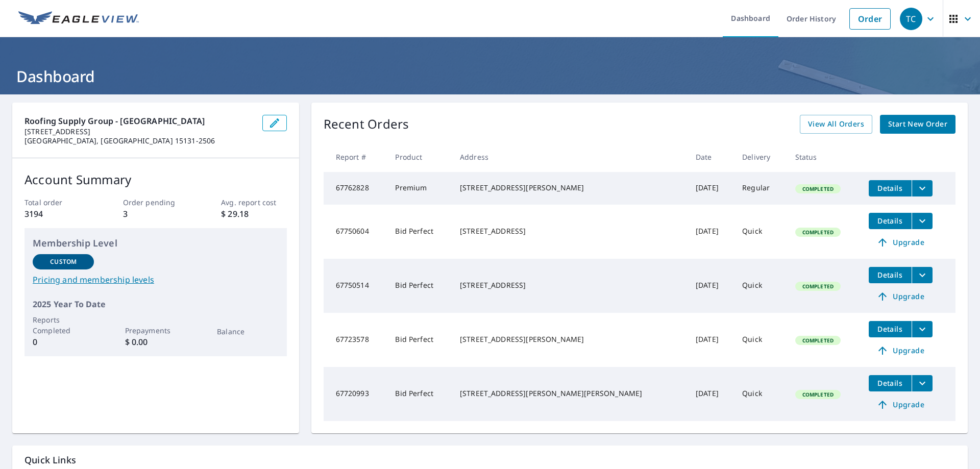 This screenshot has width=980, height=469. What do you see at coordinates (366, 124) in the screenshot?
I see `p: Recent Orders` at bounding box center [366, 124].